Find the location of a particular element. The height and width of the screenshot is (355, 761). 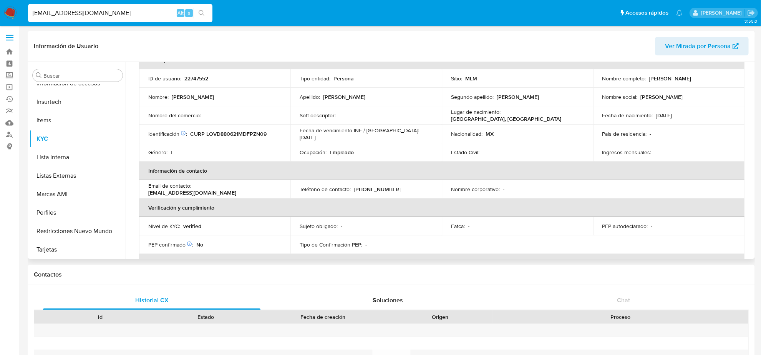

p: Tipo entidad : is located at coordinates (315, 78).